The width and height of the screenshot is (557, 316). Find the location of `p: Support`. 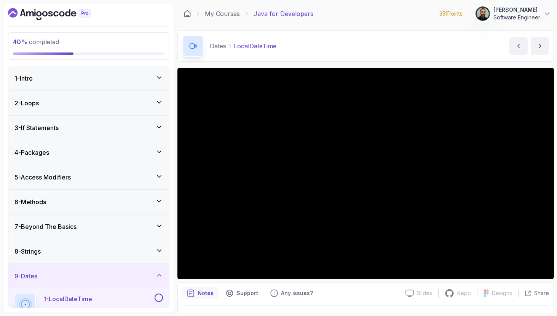

p: Support is located at coordinates (247, 293).